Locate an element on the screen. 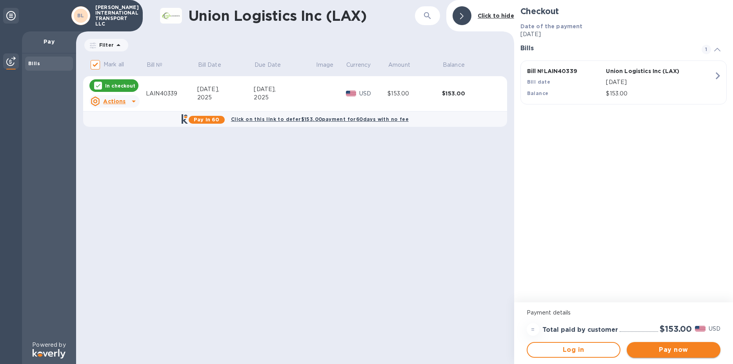 This screenshot has width=733, height=364. p: Payment details is located at coordinates (624, 312).